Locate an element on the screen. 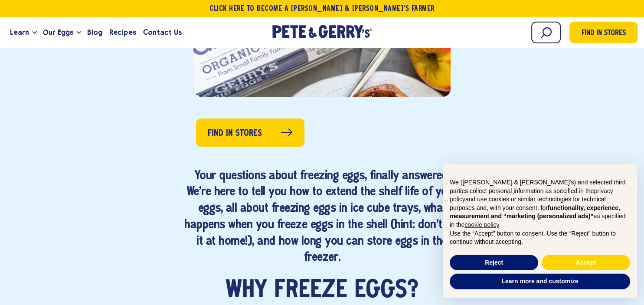 The width and height of the screenshot is (644, 305). a: Learn is located at coordinates (20, 33).